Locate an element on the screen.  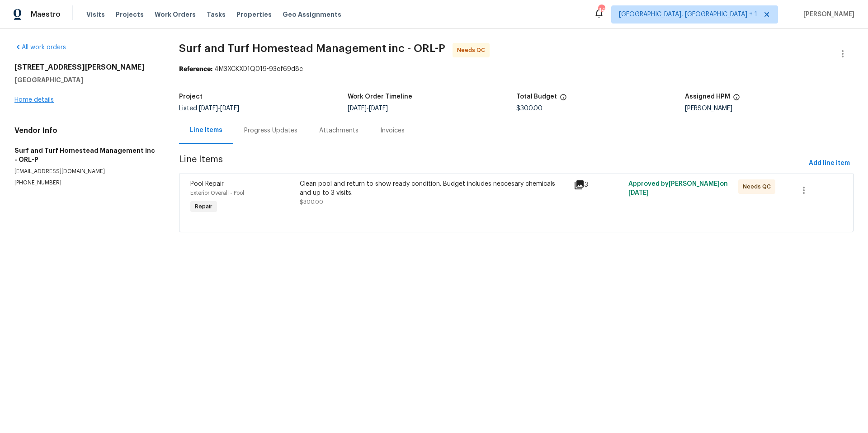
a: All work orders is located at coordinates (40, 48).